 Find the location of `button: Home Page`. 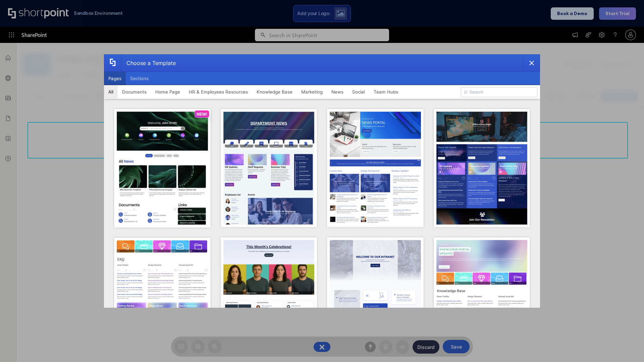

button: Home Page is located at coordinates (167, 92).